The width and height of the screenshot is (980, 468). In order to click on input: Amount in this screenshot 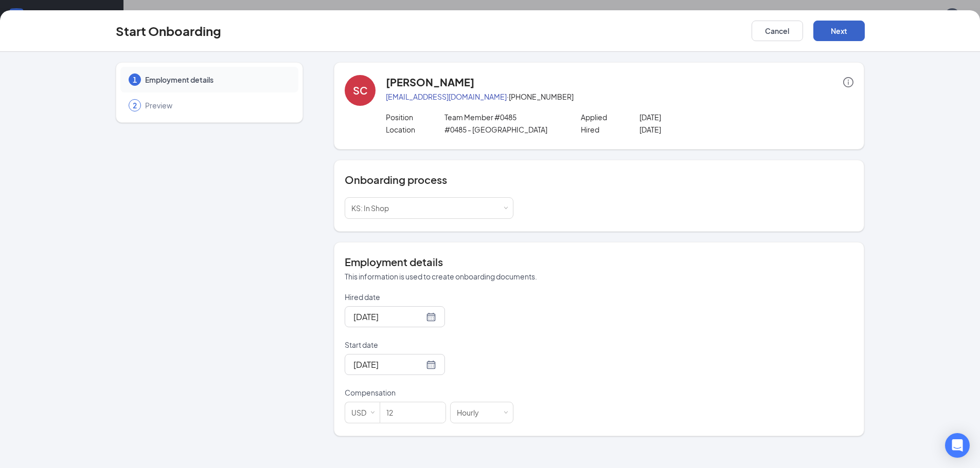, I will do `click(412, 413)`.